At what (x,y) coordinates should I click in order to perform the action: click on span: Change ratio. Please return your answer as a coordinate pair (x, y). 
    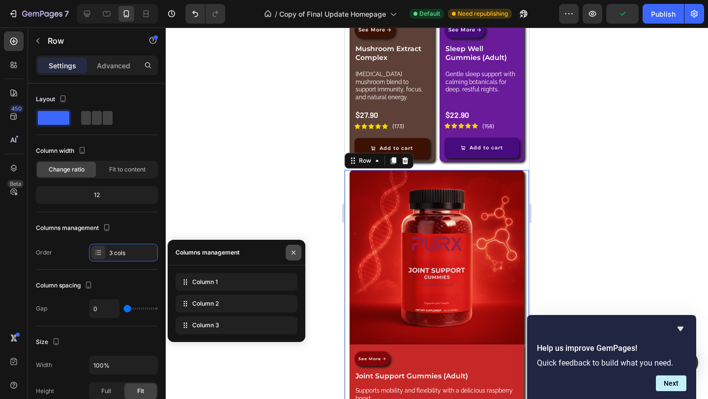
    Looking at the image, I should click on (66, 170).